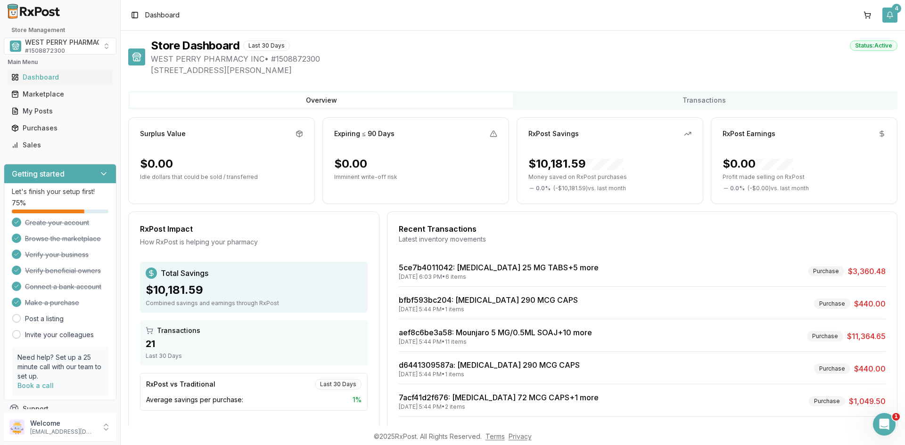 This screenshot has width=905, height=445. Describe the element at coordinates (45, 51) in the screenshot. I see `span: # 1508872300` at that location.